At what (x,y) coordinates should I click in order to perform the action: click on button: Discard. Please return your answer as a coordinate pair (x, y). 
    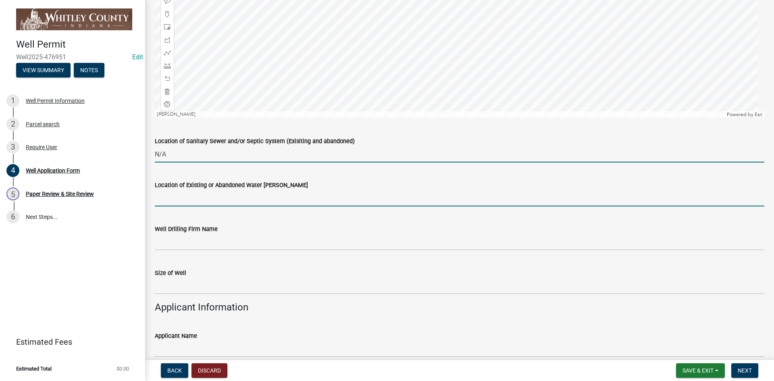
    Looking at the image, I should click on (209, 370).